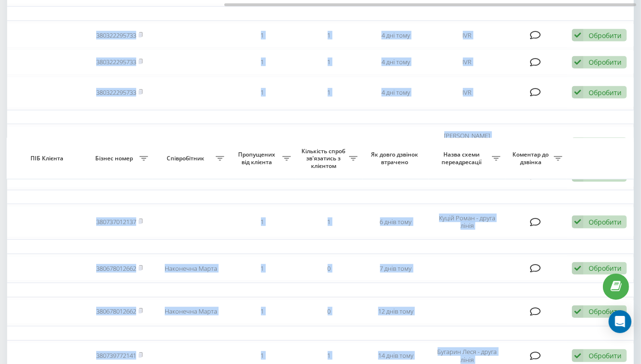 The width and height of the screenshot is (641, 364). I want to click on td: Куцій Роман - друга лінія, so click(467, 222).